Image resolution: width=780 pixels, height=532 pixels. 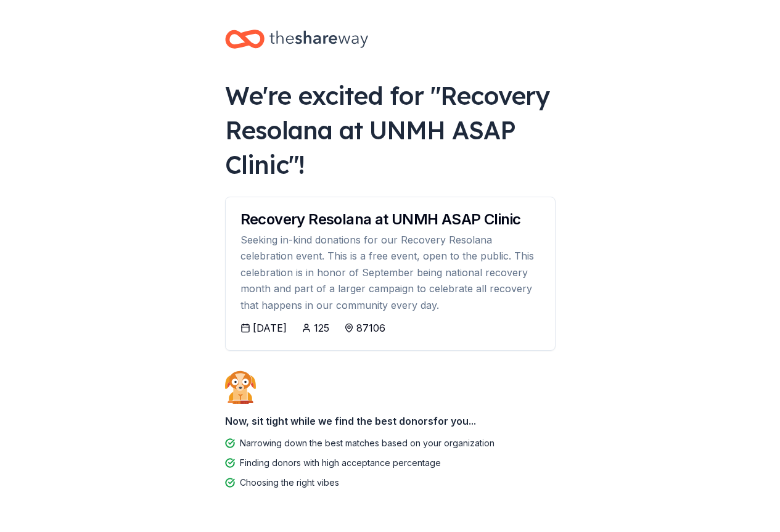 What do you see at coordinates (341, 463) in the screenshot?
I see `div: Finding donors with high acceptance percentage` at bounding box center [341, 463].